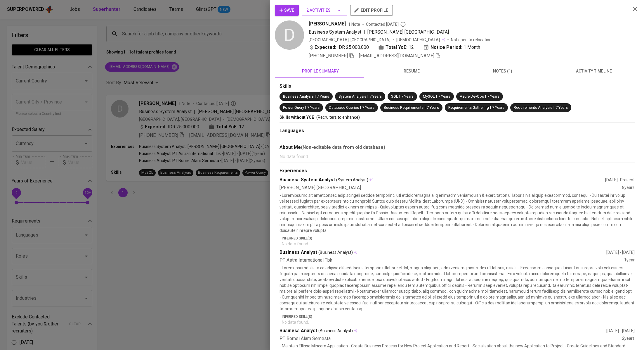  What do you see at coordinates (352, 96) in the screenshot?
I see `span: System Analysis` at bounding box center [352, 96].